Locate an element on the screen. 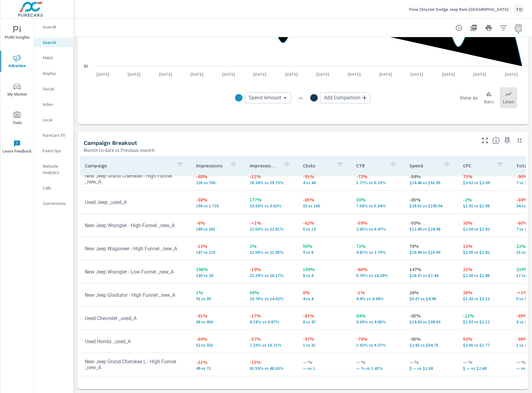 The image size is (532, 393). span: Advertise is located at coordinates (17, 62).